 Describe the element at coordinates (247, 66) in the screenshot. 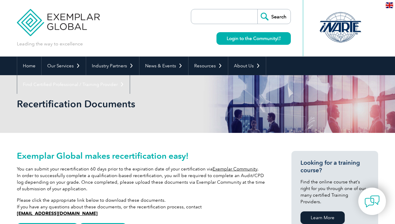

I see `a: About Us` at that location.